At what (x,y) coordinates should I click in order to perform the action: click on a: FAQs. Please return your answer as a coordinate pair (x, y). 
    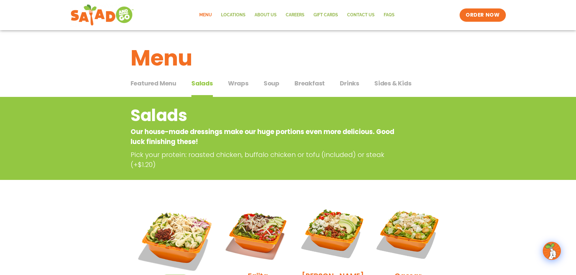
    Looking at the image, I should click on (389, 15).